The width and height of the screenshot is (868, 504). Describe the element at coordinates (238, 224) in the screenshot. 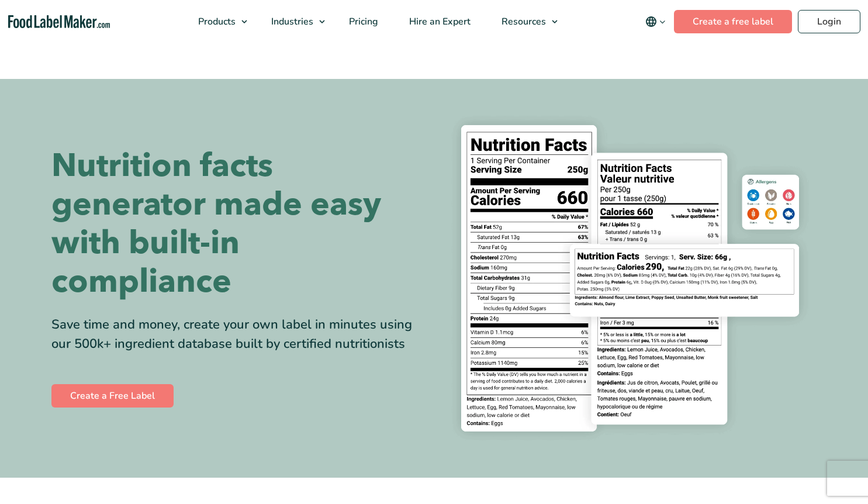

I see `h1: Nutrition facts generator made easy with built-in compliance` at that location.